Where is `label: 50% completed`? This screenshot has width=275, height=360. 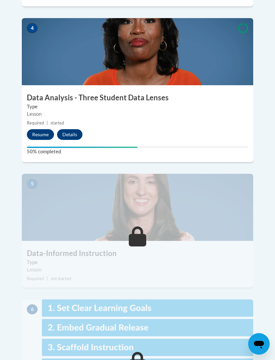 label: 50% completed is located at coordinates (138, 152).